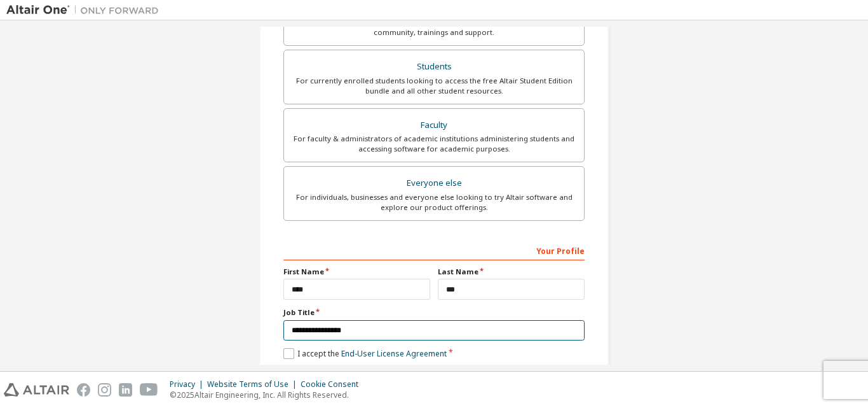 The height and width of the screenshot is (408, 868). I want to click on img: instagram.svg, so click(104, 389).